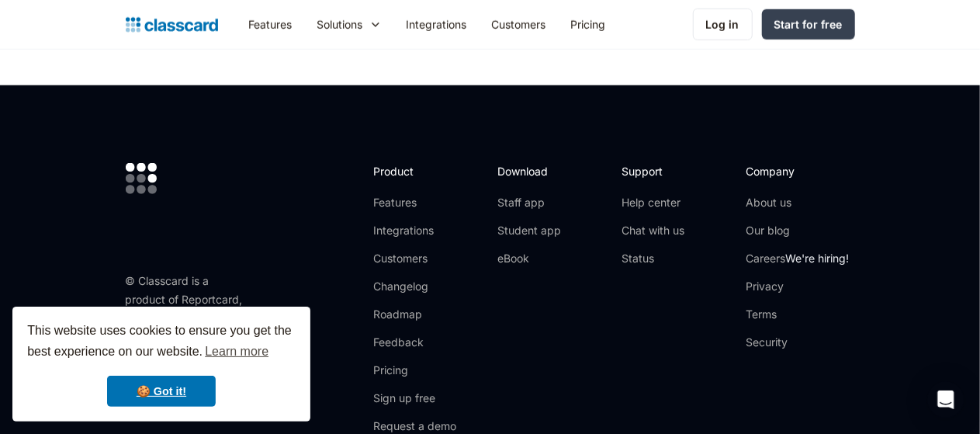  I want to click on div: cookieconsent, so click(162, 364).